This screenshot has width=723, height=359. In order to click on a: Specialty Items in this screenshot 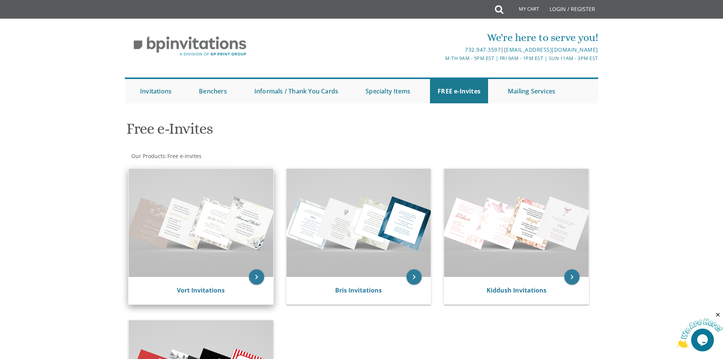, I will do `click(388, 91)`.